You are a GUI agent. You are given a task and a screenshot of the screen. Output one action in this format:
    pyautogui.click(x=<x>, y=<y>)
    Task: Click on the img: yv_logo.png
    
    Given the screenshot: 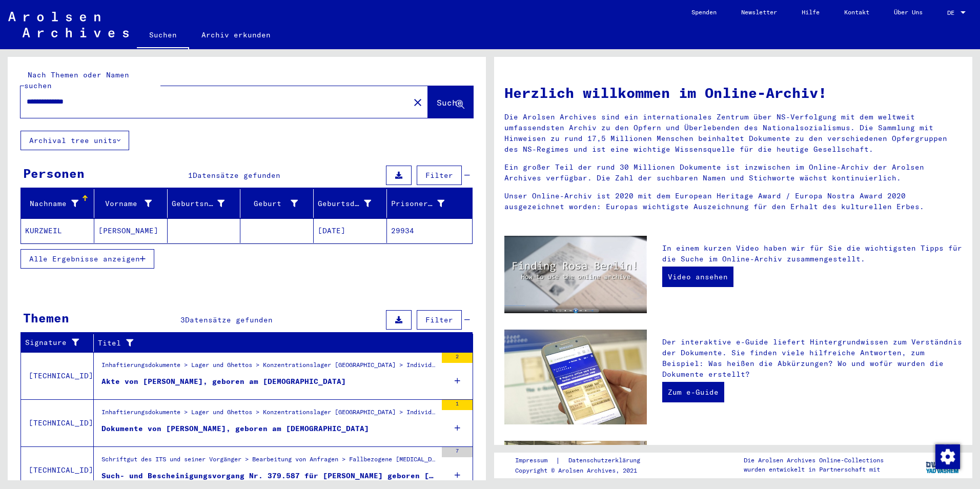 What is the action you would take?
    pyautogui.click(x=943, y=465)
    